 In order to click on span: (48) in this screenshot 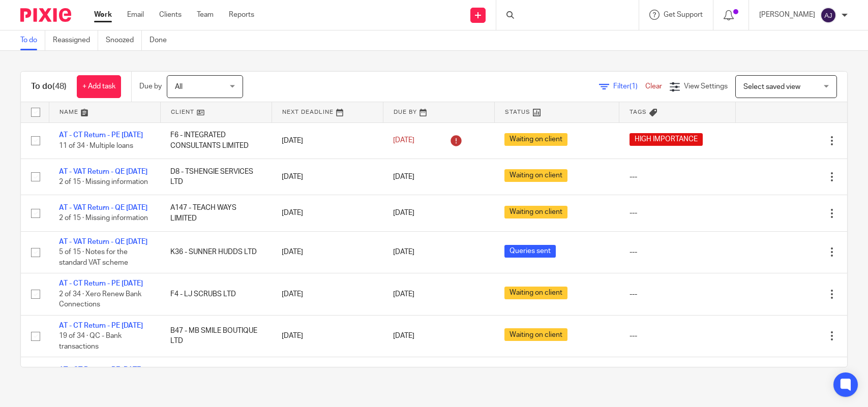, I will do `click(59, 86)`.